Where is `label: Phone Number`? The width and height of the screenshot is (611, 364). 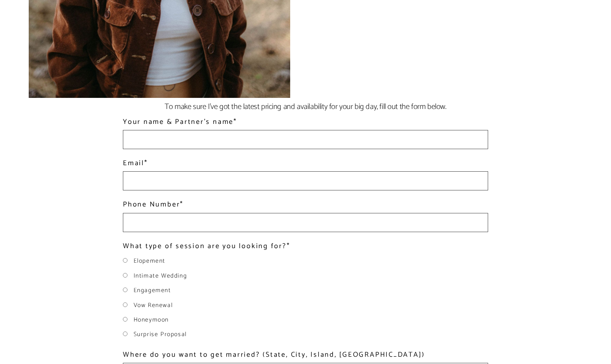
label: Phone Number is located at coordinates (153, 205).